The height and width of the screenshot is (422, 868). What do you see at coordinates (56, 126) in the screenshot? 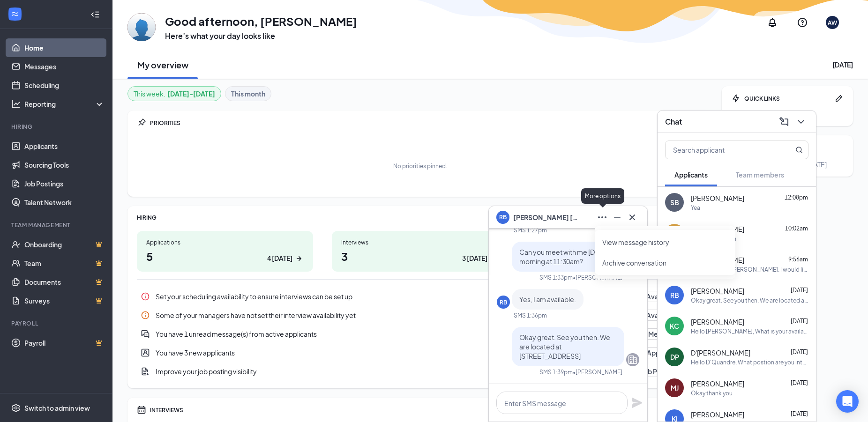
I see `div: Hiring` at bounding box center [56, 126].